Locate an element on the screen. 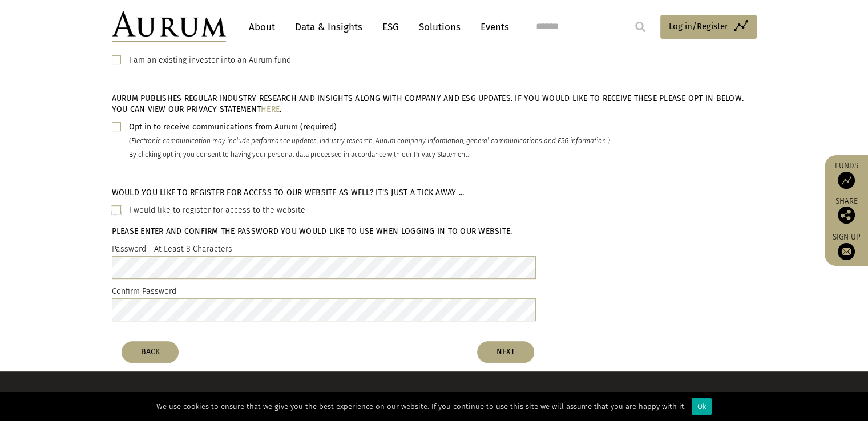 The height and width of the screenshot is (421, 868). input: Submit is located at coordinates (641, 27).